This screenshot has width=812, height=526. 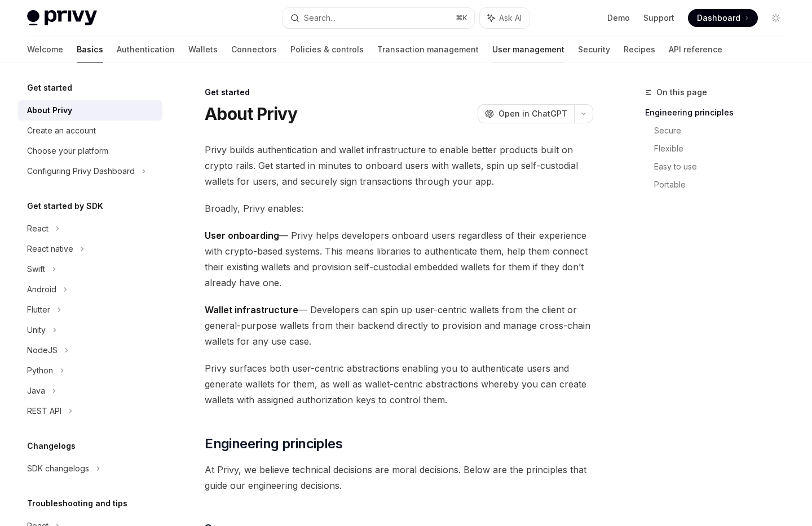 What do you see at coordinates (528, 49) in the screenshot?
I see `a: User management` at bounding box center [528, 49].